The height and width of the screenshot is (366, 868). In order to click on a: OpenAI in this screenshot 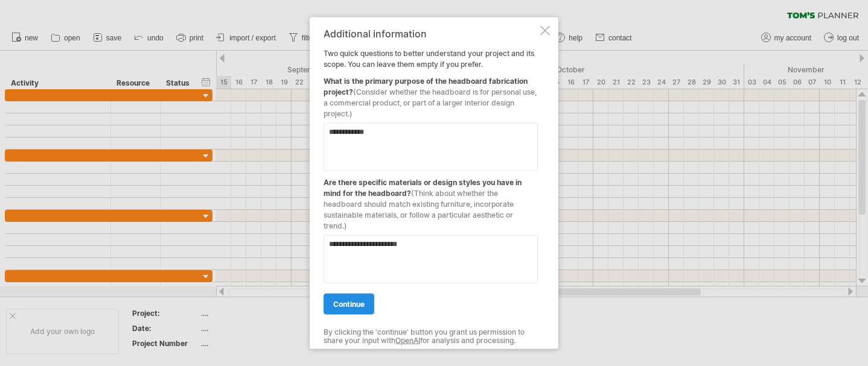, I will do `click(408, 340)`.